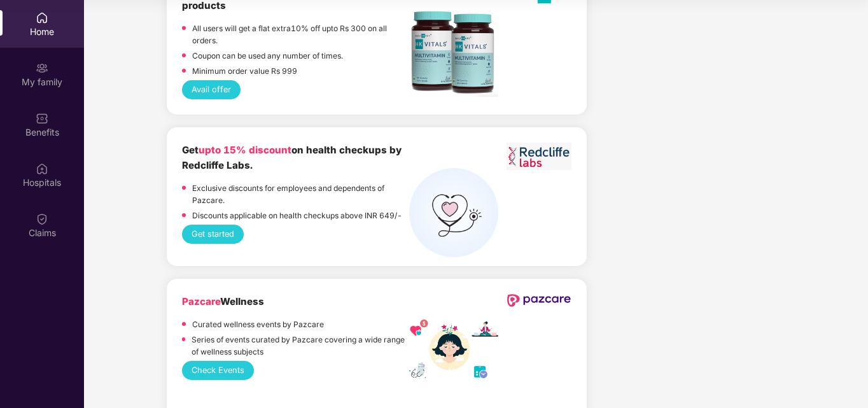 This screenshot has height=408, width=868. What do you see at coordinates (292, 157) in the screenshot?
I see `b: Get on health checkups by Redcliffe Labs.` at bounding box center [292, 157].